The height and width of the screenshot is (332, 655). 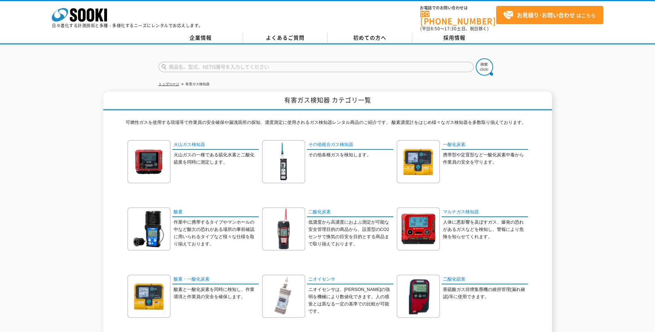 What do you see at coordinates (451, 29) in the screenshot?
I see `span: 17:30` at bounding box center [451, 29].